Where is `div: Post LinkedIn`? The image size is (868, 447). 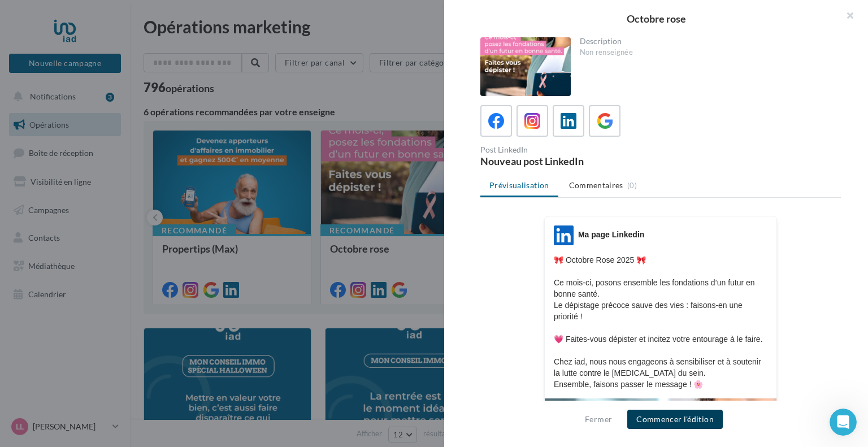 div: Post LinkedIn is located at coordinates (568, 150).